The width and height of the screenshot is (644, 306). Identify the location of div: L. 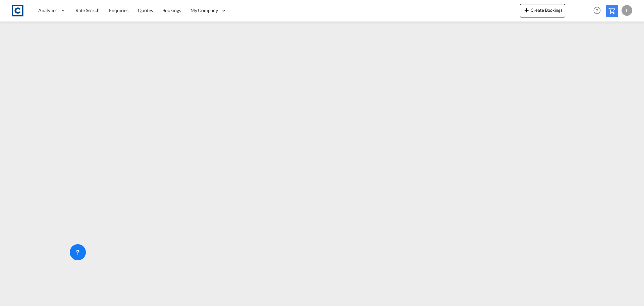
(627, 10).